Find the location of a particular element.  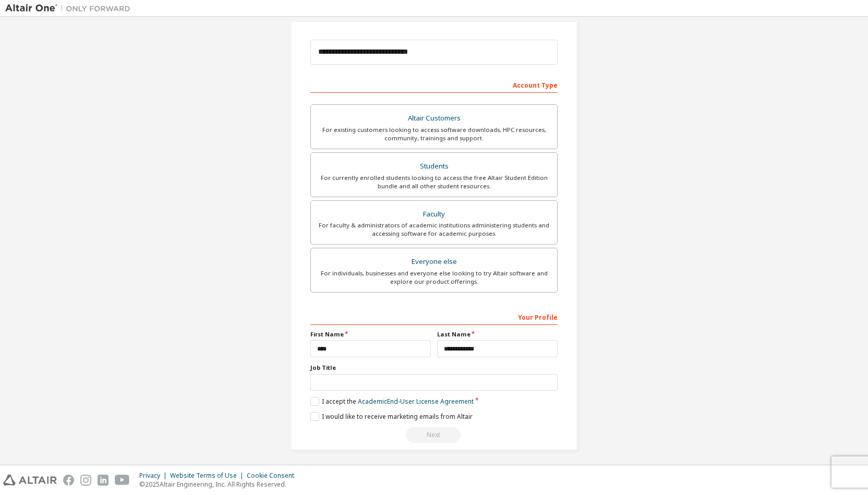

div: Read and acccept EULA to continue is located at coordinates (434, 435).